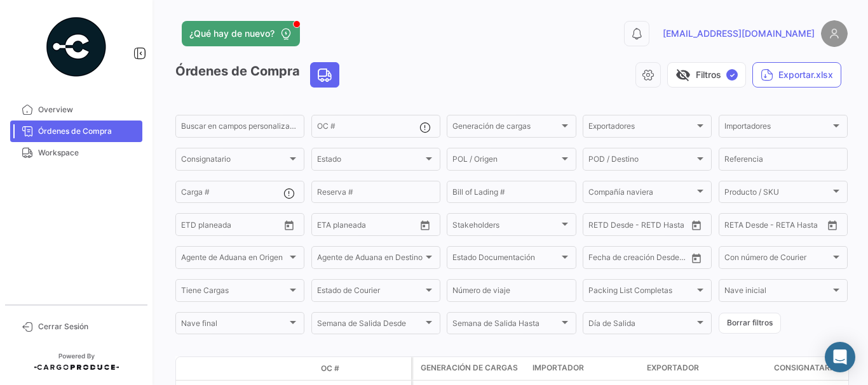  I want to click on span: Workspace, so click(87, 153).